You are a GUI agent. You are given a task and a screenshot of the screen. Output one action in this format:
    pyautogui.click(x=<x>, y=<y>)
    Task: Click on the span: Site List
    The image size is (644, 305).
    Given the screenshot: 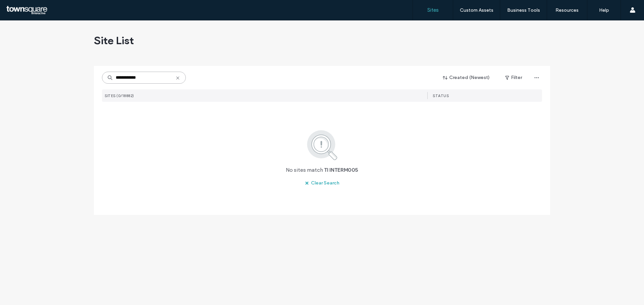 What is the action you would take?
    pyautogui.click(x=114, y=40)
    